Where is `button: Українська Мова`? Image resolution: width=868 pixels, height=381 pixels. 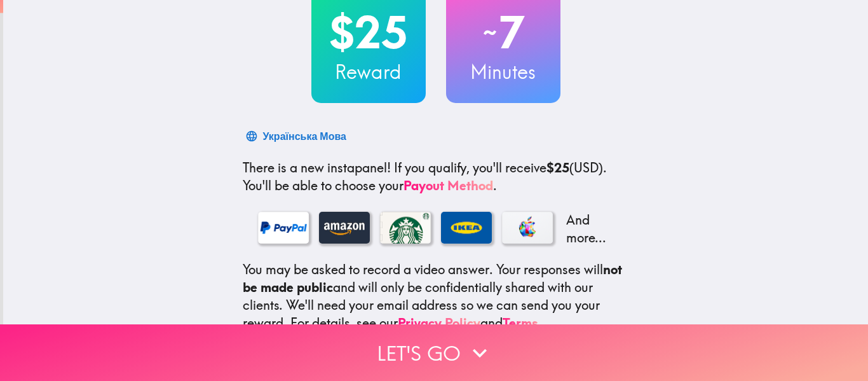 button: Українська Мова is located at coordinates (297, 136).